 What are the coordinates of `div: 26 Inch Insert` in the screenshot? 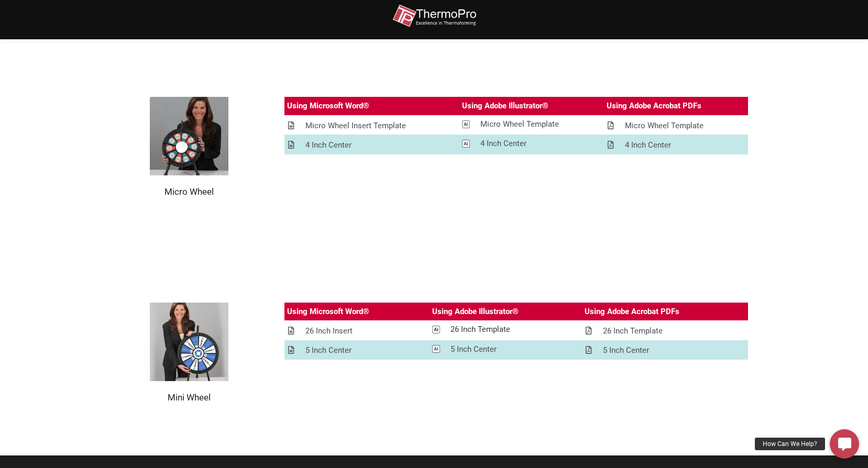 It's located at (329, 331).